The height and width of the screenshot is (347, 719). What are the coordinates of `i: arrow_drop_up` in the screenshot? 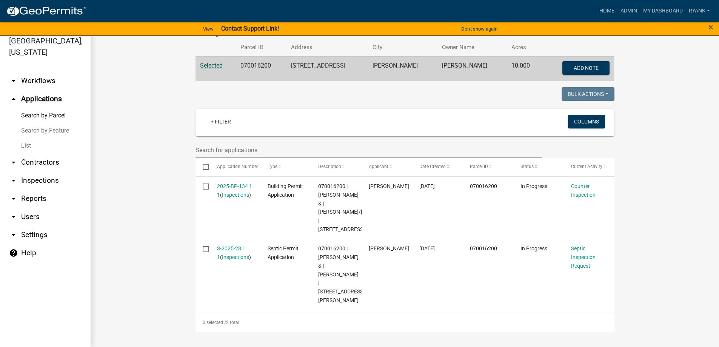 It's located at (14, 99).